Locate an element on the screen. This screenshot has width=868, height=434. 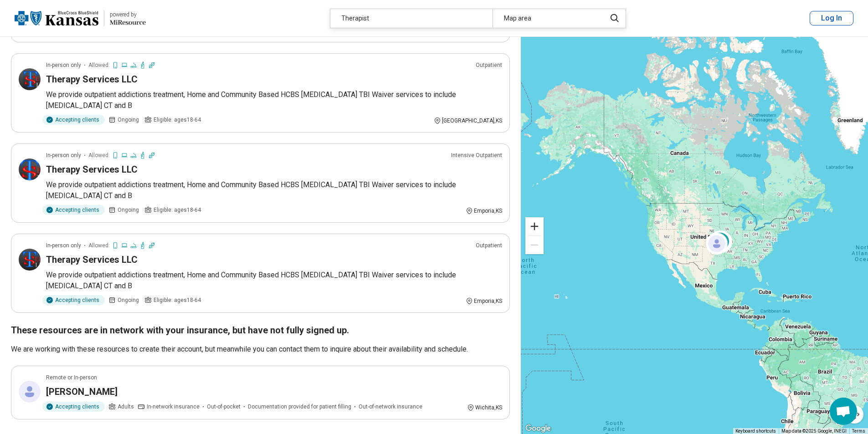
button: Zoom out is located at coordinates (535, 245).